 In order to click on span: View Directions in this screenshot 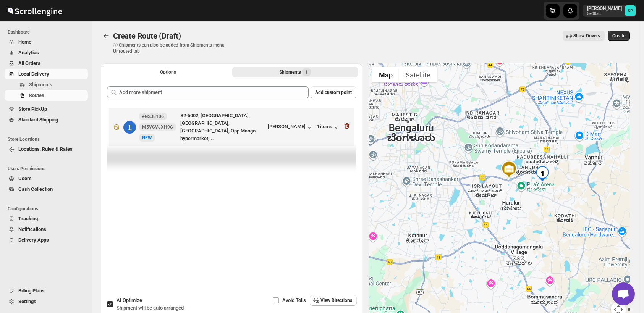, I will do `click(336, 300)`.